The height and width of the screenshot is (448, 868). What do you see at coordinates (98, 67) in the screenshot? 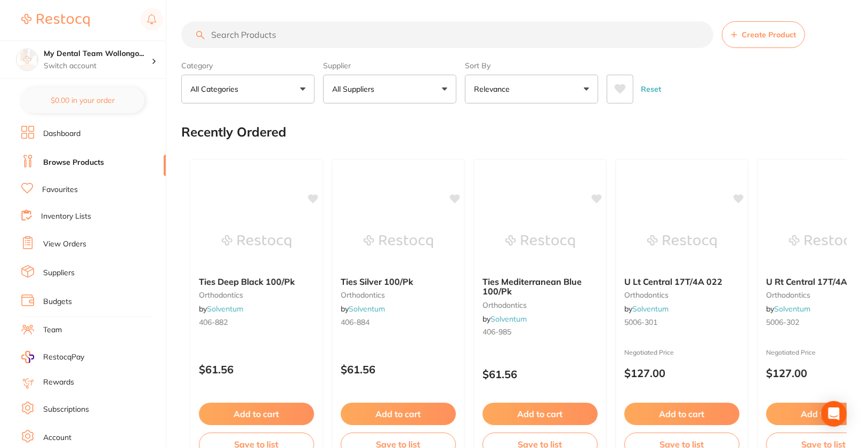
I see `p: Switch account` at bounding box center [98, 67].